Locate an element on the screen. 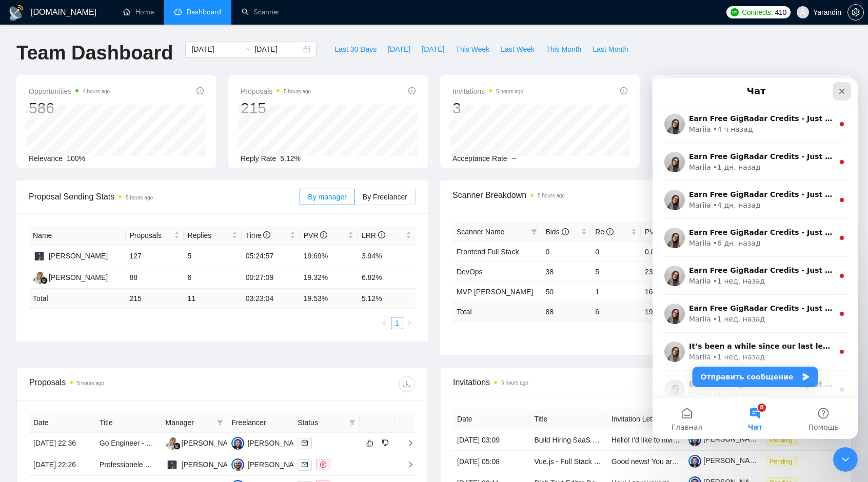  h1: Team Dashboard is located at coordinates (94, 53).